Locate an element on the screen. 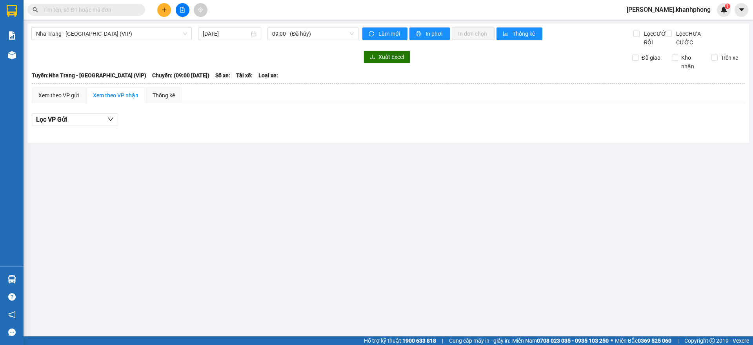 The width and height of the screenshot is (753, 345). span: aim is located at coordinates (200, 10).